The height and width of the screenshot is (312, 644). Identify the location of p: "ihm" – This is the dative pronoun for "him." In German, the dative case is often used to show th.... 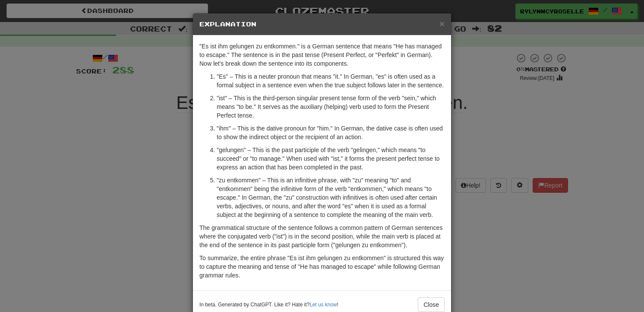
(330, 132).